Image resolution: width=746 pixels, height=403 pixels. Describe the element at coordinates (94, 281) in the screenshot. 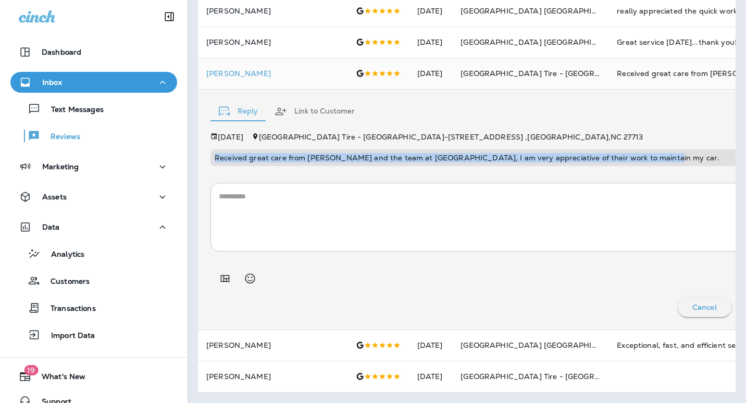

I see `button: Customers` at that location.